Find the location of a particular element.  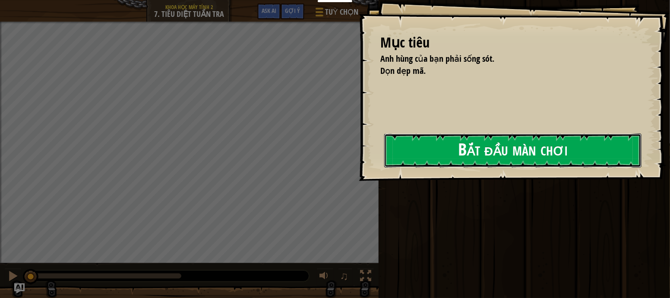

span: Ask AI is located at coordinates (269, 10).